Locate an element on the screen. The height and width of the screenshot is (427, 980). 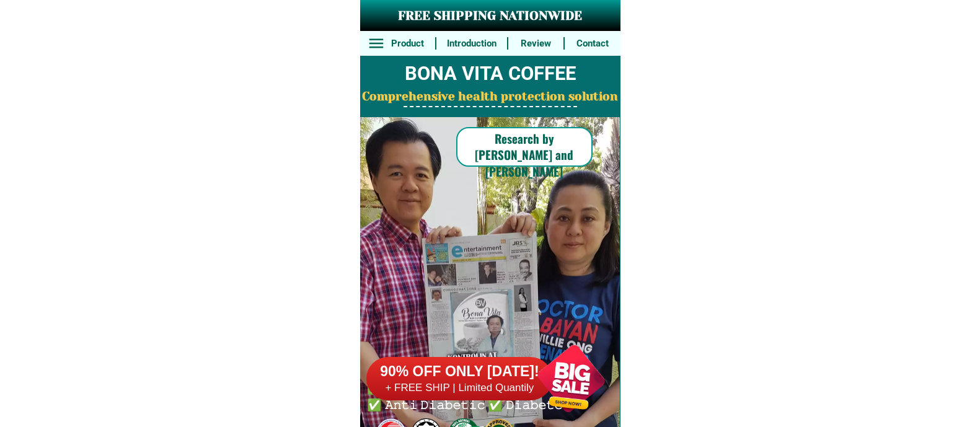
h6: Contact is located at coordinates (593, 43).